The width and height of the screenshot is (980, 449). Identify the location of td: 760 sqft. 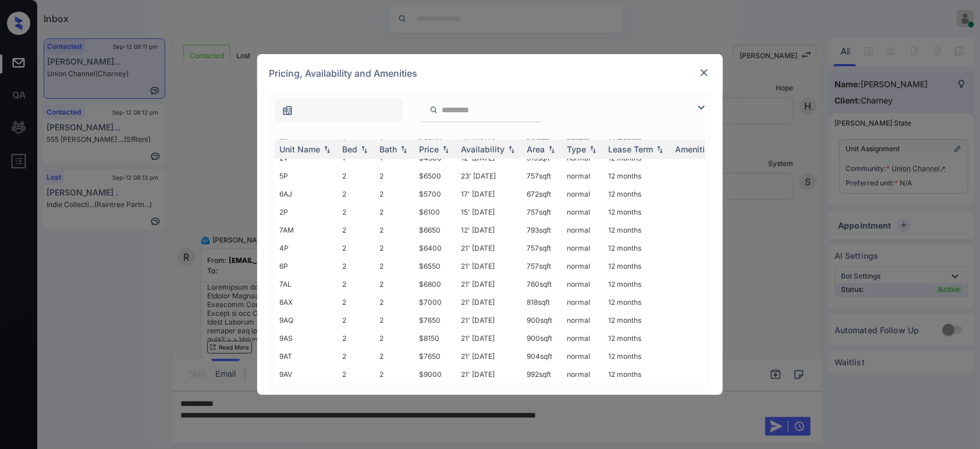
(542, 284).